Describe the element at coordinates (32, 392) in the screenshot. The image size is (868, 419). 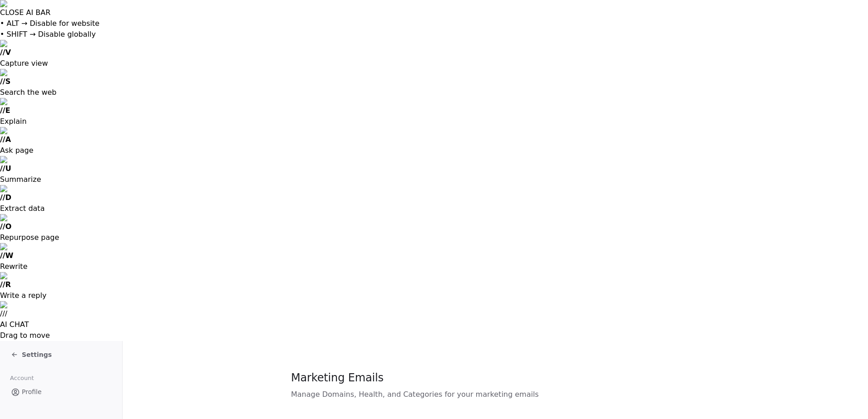
I see `span: Profile` at that location.